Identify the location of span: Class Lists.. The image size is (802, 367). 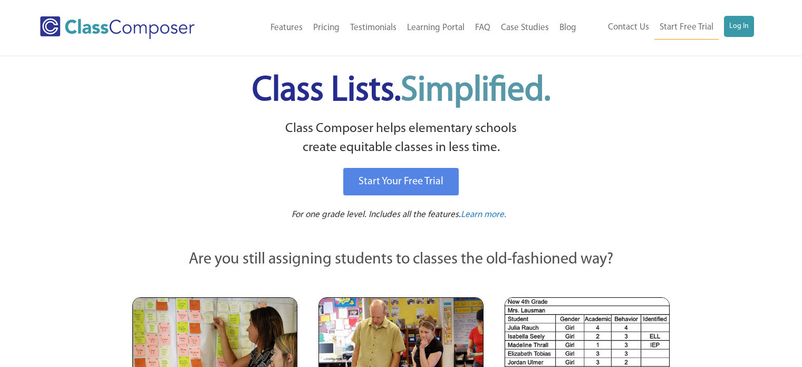
(401, 91).